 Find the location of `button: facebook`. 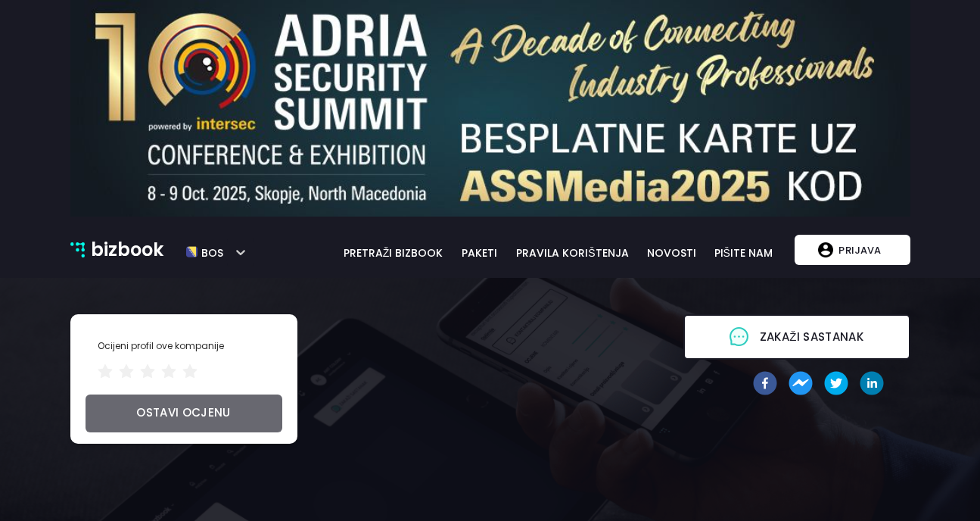

button: facebook is located at coordinates (766, 383).